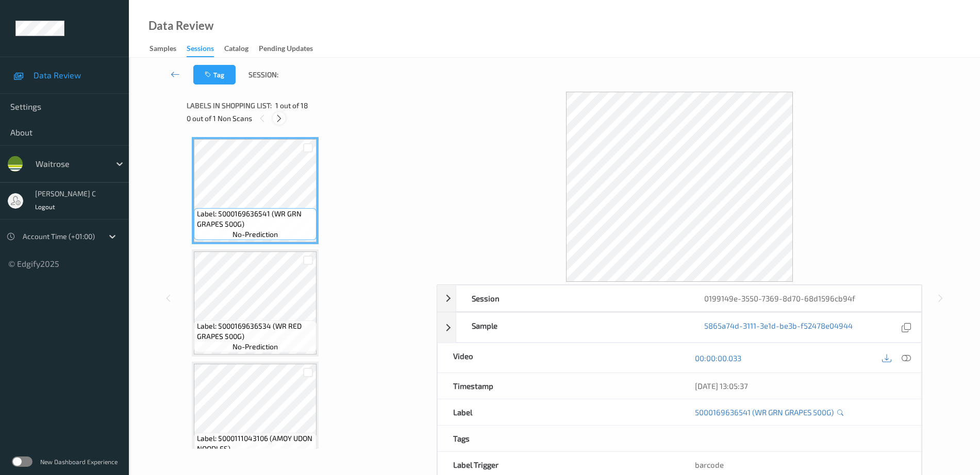 The width and height of the screenshot is (980, 475). What do you see at coordinates (558, 439) in the screenshot?
I see `div: Tags` at bounding box center [558, 439].